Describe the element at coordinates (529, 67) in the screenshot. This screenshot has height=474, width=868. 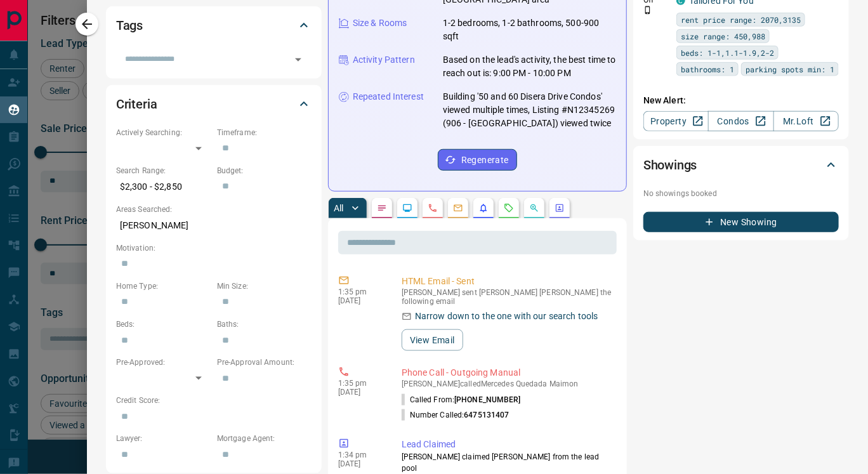
I see `p: Based on the lead's activity, the best time to reach out is: 9:00 PM - 10:00 PM` at that location.